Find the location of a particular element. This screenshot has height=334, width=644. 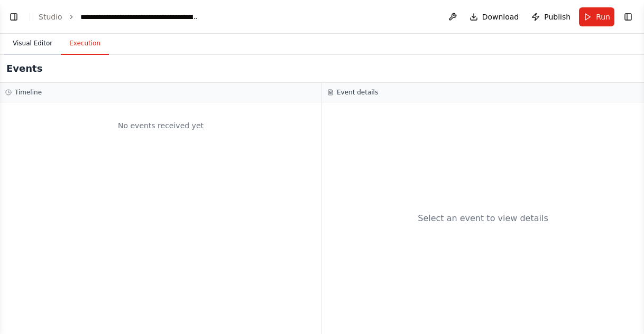

h3: Event details is located at coordinates (357, 93).